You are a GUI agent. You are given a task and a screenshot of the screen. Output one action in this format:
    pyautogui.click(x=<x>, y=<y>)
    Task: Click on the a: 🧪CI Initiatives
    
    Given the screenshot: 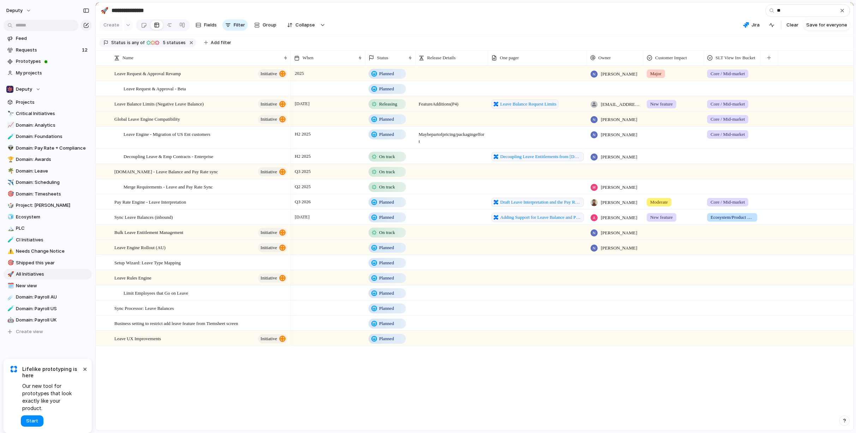 What is the action you would take?
    pyautogui.click(x=48, y=240)
    